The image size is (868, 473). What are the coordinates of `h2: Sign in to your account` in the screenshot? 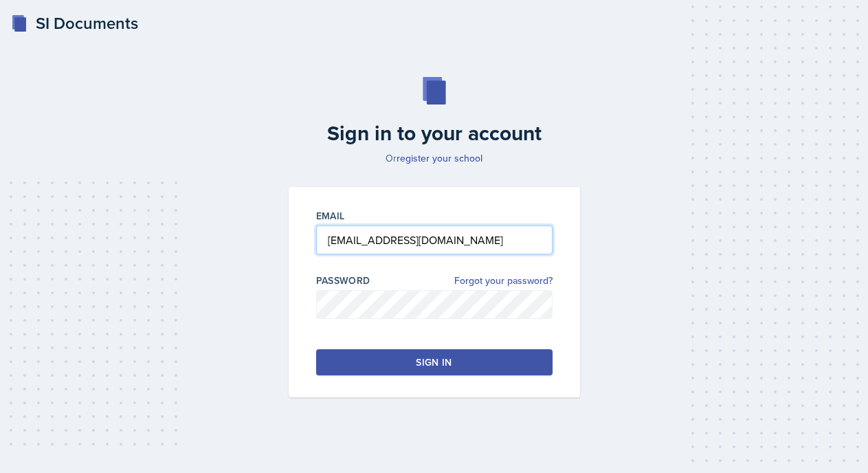 It's located at (434, 133).